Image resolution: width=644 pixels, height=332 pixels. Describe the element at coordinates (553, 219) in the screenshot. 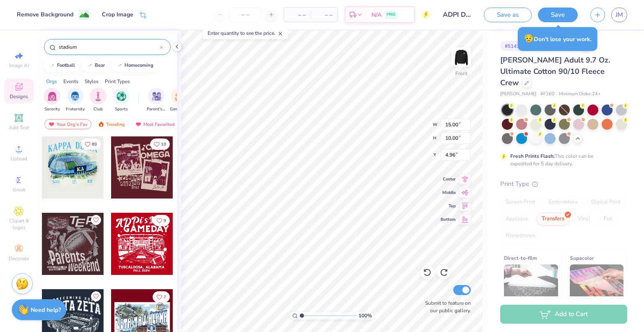

I see `div: Transfers` at that location.